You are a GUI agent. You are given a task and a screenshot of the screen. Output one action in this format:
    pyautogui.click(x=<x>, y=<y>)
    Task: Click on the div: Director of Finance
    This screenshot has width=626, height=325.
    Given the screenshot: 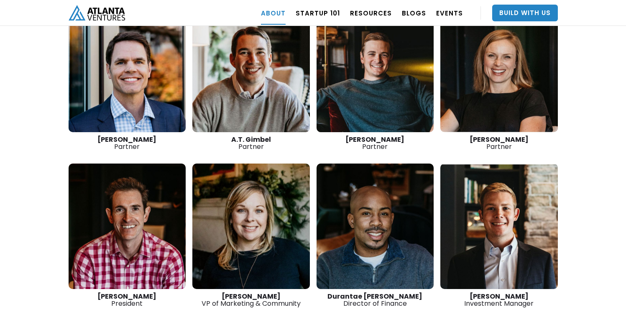 What is the action you would take?
    pyautogui.click(x=375, y=300)
    